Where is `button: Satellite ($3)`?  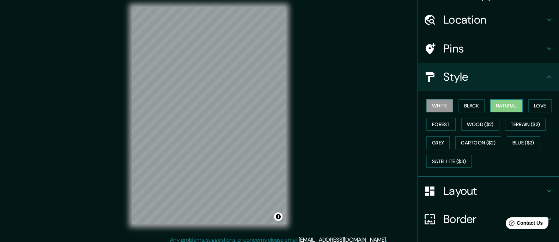 button: Satellite ($3) is located at coordinates (449, 161).